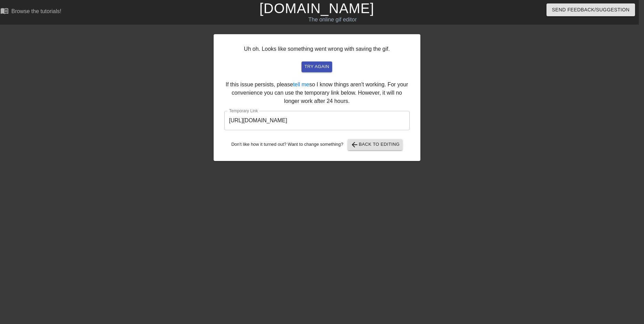  Describe the element at coordinates (317, 145) in the screenshot. I see `div: Don't like how it turned out? Want to change something?` at that location.